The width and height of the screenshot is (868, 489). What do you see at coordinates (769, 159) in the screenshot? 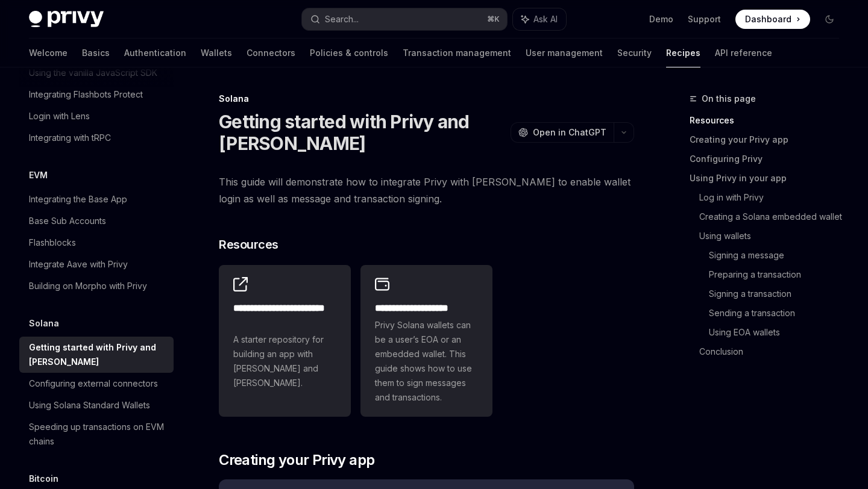
I see `a: Configuring Privy` at bounding box center [769, 159].